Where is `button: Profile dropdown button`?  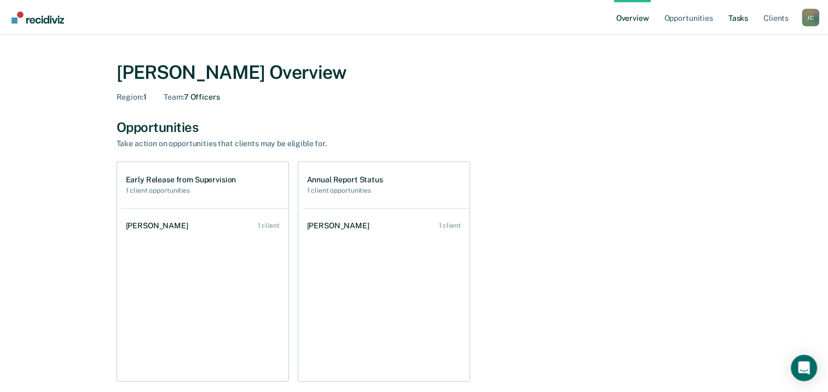
button: Profile dropdown button is located at coordinates (810, 18).